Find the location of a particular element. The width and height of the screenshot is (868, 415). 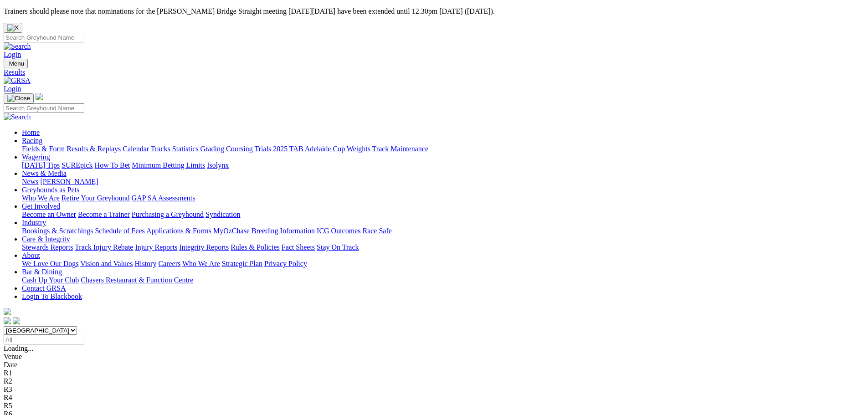

a: MyOzChase is located at coordinates (231, 230).